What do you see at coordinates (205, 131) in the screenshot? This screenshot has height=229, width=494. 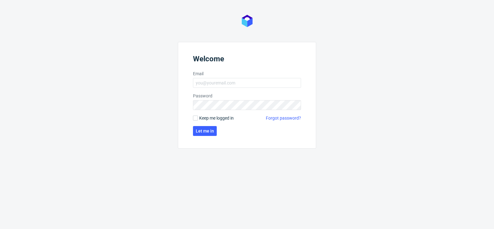 I see `button: Let me in` at bounding box center [205, 131].